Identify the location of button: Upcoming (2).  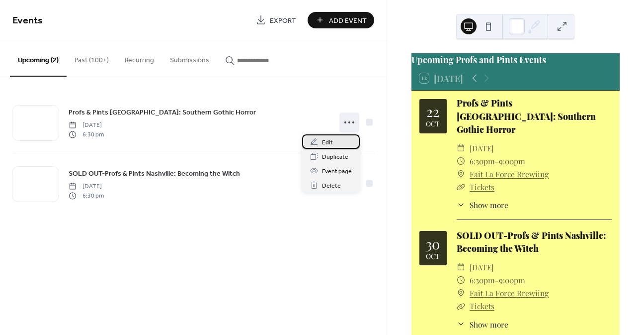
(38, 58).